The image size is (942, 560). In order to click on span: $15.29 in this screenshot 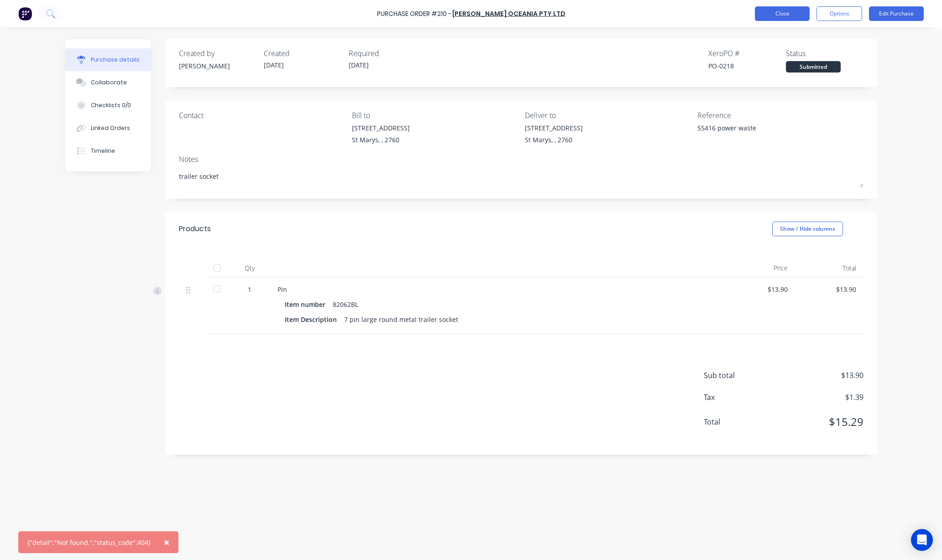, I will do `click(818, 422)`.